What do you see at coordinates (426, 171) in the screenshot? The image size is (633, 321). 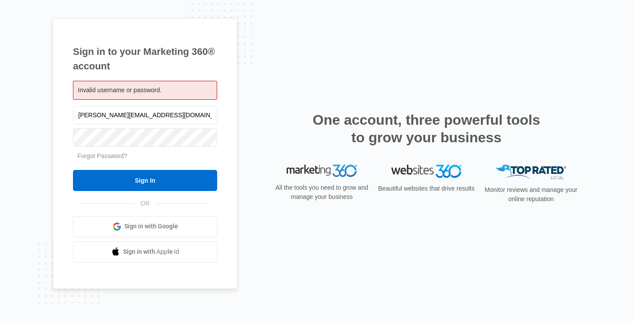 I see `img: Websites 360` at bounding box center [426, 171].